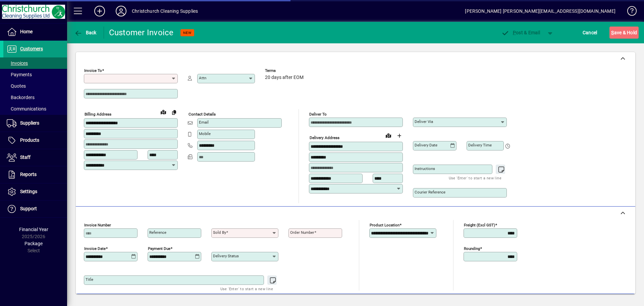  Describe the element at coordinates (35, 32) in the screenshot. I see `a: Home` at that location.